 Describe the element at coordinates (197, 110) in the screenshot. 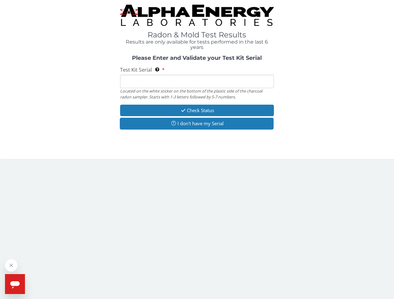

I see `button: Check Status` at that location.